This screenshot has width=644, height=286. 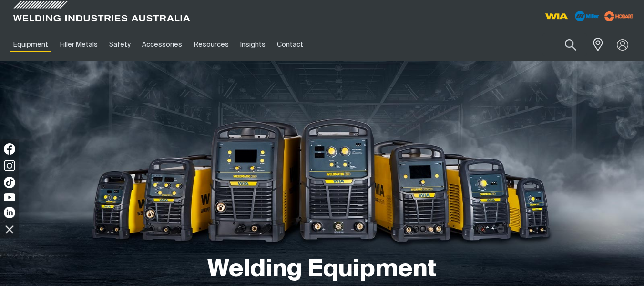 What do you see at coordinates (290, 44) in the screenshot?
I see `a: Contact` at bounding box center [290, 44].